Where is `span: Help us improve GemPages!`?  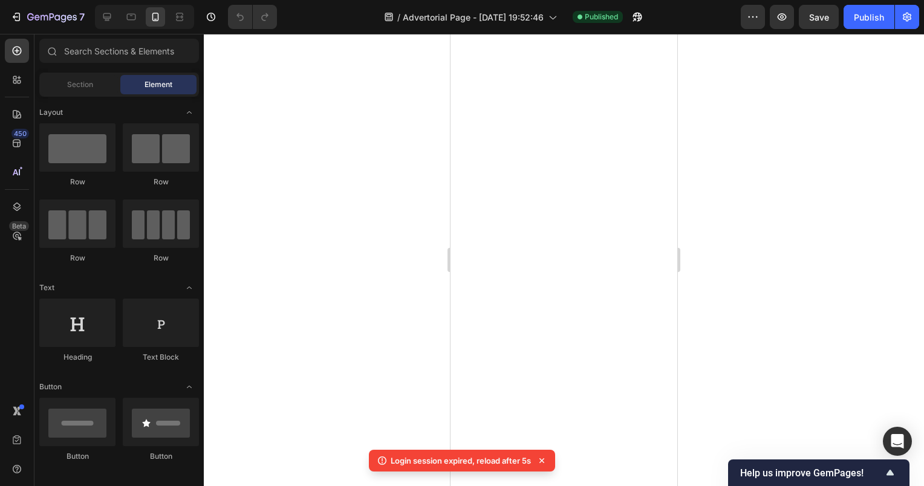 span: Help us improve GemPages! is located at coordinates (812, 473).